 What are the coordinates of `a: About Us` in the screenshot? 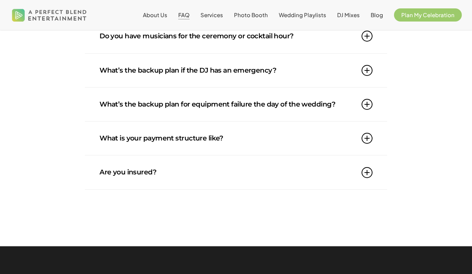 It's located at (155, 15).